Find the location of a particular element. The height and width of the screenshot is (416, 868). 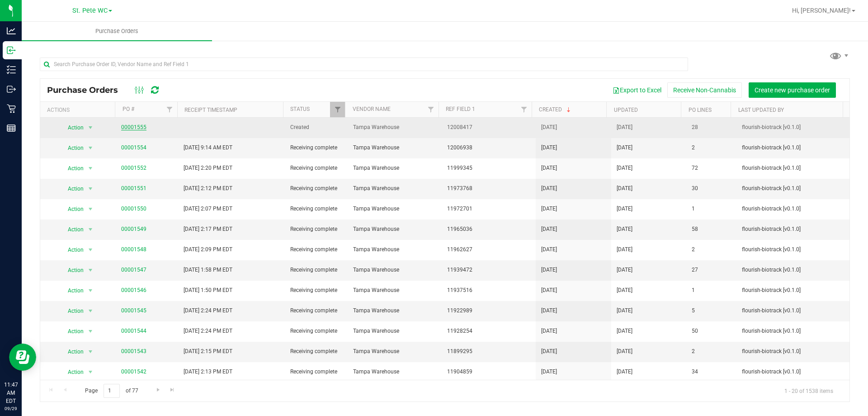

span: Create new purchase order is located at coordinates (792, 90).